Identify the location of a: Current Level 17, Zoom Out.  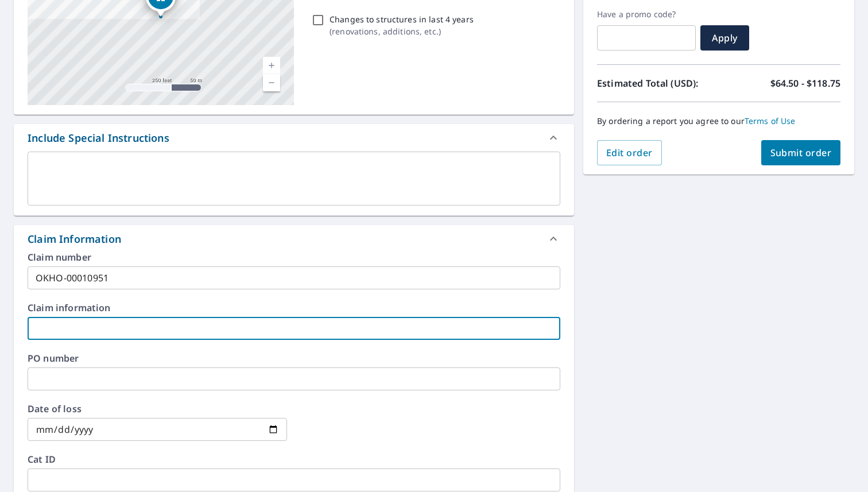
(272, 82).